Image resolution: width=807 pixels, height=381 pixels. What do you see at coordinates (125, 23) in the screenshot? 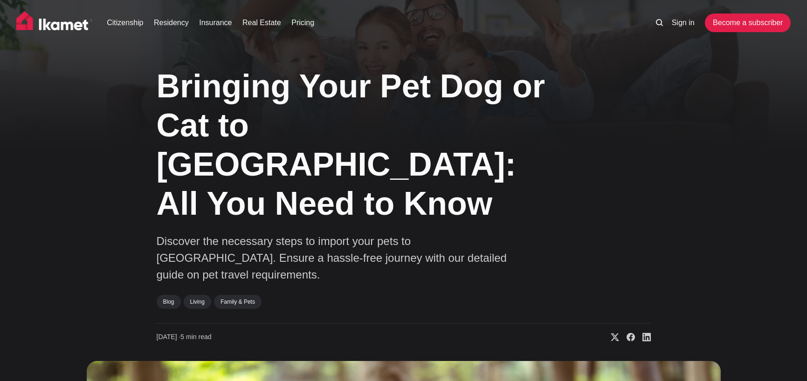
I see `a: Citizenship` at bounding box center [125, 23].